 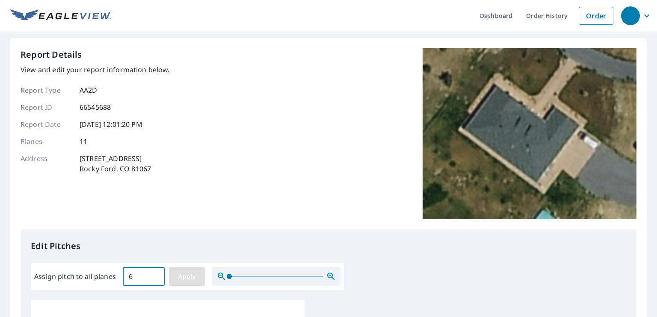 I want to click on p: 11, so click(x=83, y=142).